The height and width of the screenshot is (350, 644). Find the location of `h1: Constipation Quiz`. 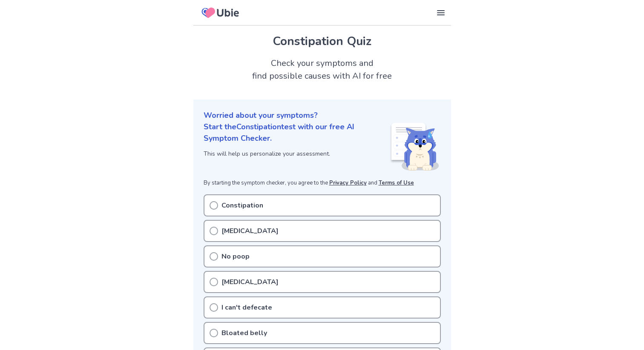

h1: Constipation Quiz is located at coordinates (322, 41).